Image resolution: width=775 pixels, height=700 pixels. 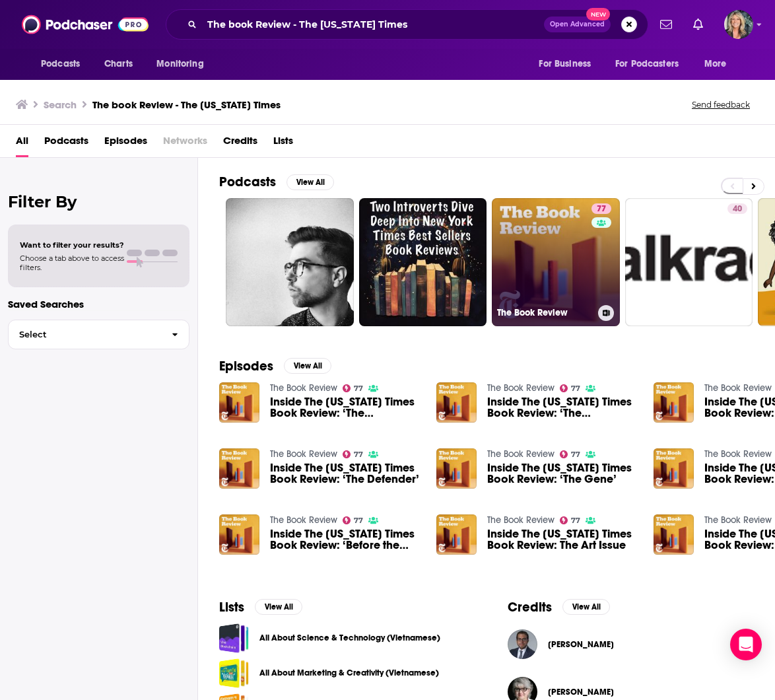 I want to click on a: Inside The New York Times Book Review: ‘The Folded Clock’, so click(x=674, y=534).